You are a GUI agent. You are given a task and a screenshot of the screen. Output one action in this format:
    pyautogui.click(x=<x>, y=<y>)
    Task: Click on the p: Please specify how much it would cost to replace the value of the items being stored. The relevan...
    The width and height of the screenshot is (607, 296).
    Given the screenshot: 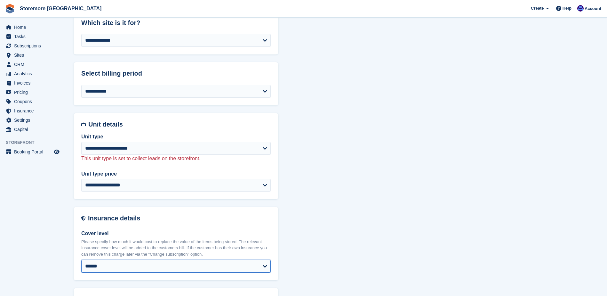 What is the action you would take?
    pyautogui.click(x=176, y=248)
    